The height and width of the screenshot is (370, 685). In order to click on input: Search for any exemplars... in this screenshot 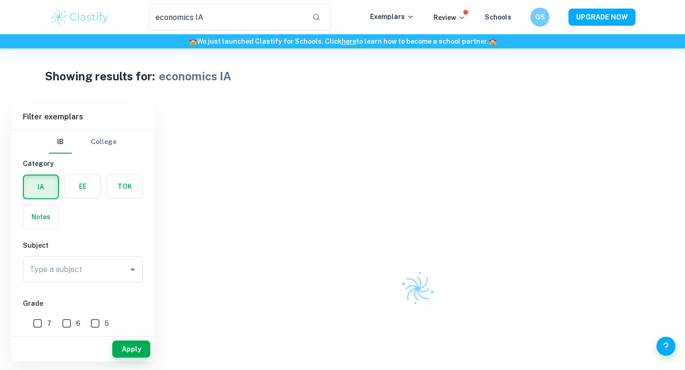, I will do `click(226, 17)`.